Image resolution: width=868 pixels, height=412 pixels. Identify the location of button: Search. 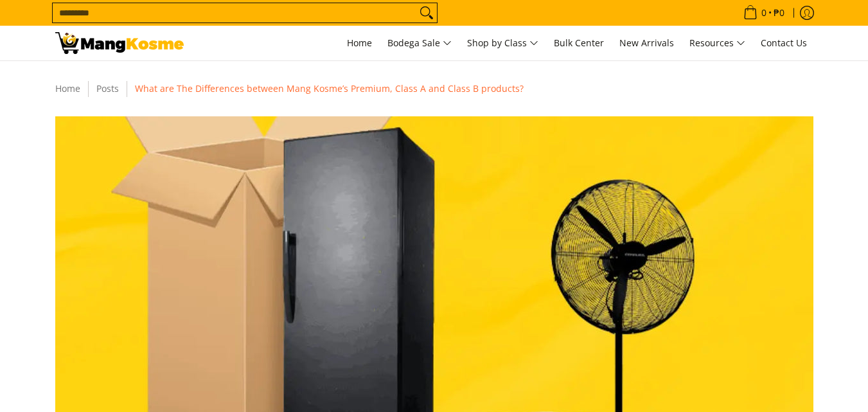
(427, 13).